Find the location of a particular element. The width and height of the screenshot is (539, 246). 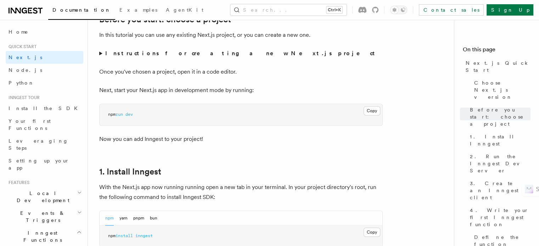

span: AgentKit is located at coordinates (185, 10).